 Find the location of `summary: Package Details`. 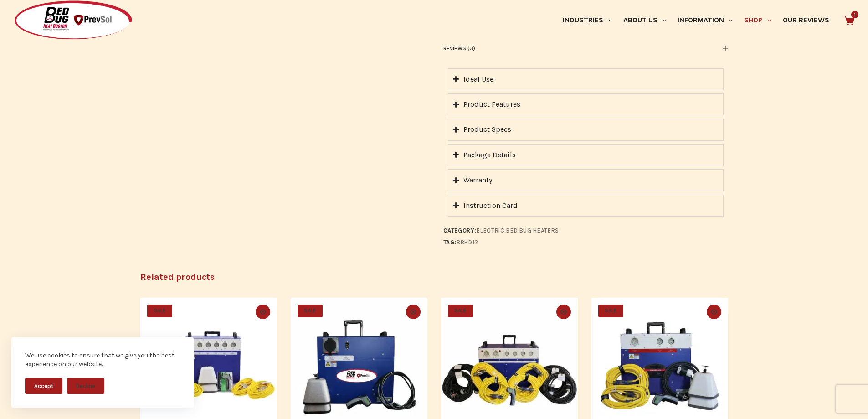

summary: Package Details is located at coordinates (586, 155).